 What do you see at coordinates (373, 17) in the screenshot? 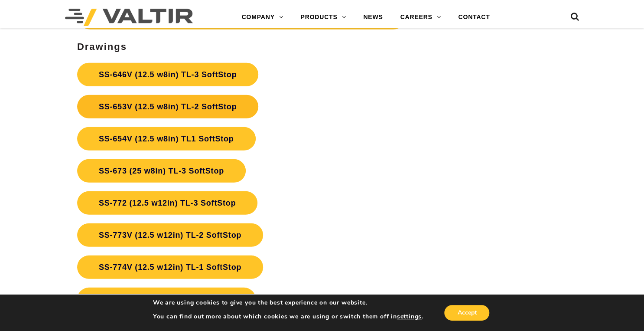
I see `a: NEWS` at bounding box center [373, 17].